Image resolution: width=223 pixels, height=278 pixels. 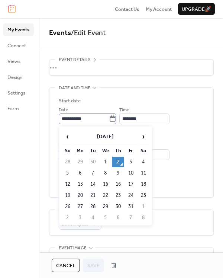 I want to click on span: Date, so click(x=63, y=110).